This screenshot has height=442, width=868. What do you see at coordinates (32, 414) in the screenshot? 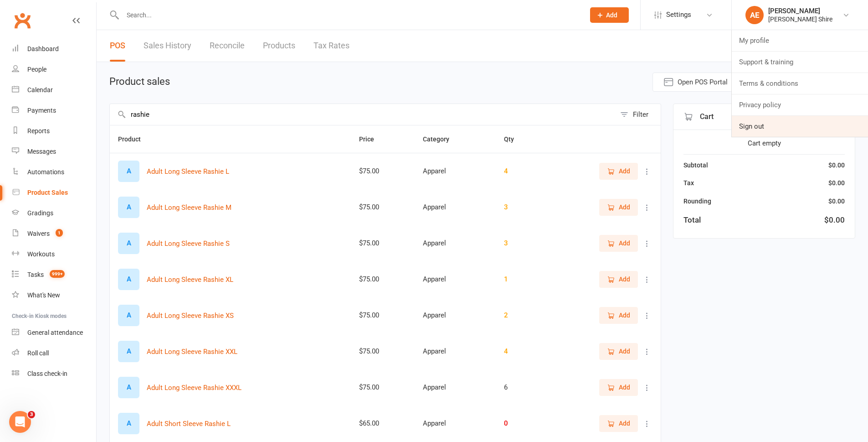
I see `span: 3` at bounding box center [32, 414].